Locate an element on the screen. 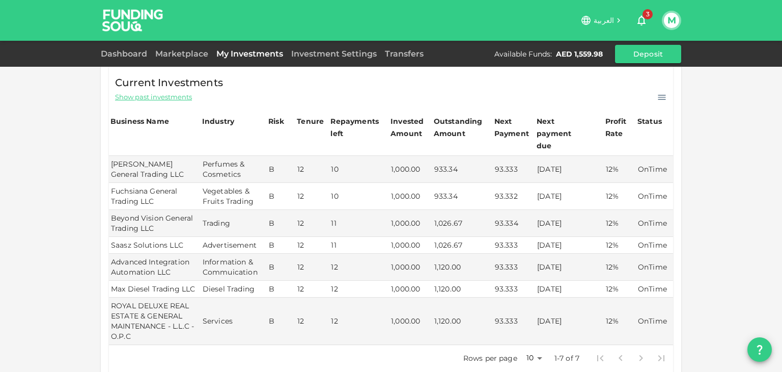 Image resolution: width=782 pixels, height=372 pixels. td: Perfumes & Cosmetics is located at coordinates (234, 169).